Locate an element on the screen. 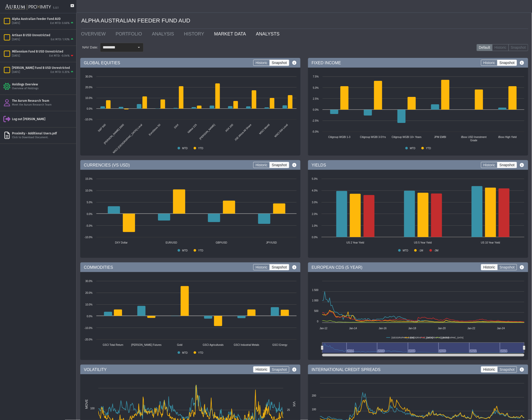  text: 200 is located at coordinates (314, 396).